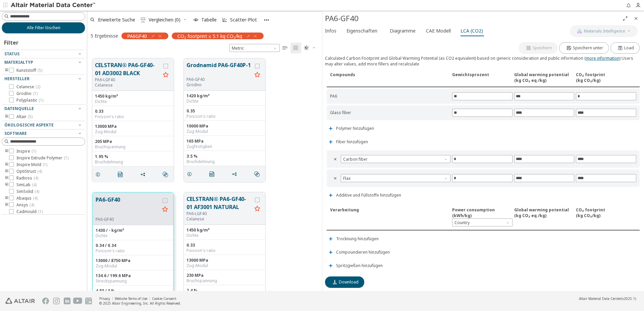 Image resolution: width=644 pixels, height=311 pixels. What do you see at coordinates (44, 28) in the screenshot?
I see `span: Alle Filter löschen` at bounding box center [44, 28].